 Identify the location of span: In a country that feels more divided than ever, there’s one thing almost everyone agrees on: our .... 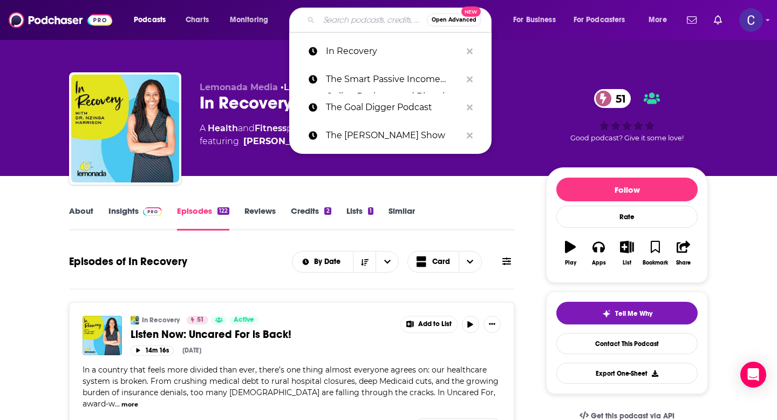
(290, 387).